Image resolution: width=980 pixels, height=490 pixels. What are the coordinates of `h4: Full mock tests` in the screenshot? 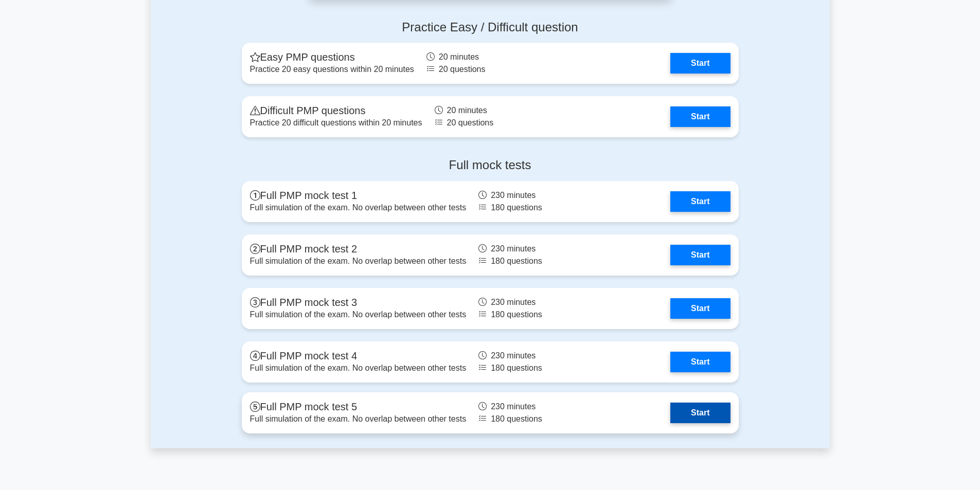 It's located at (490, 165).